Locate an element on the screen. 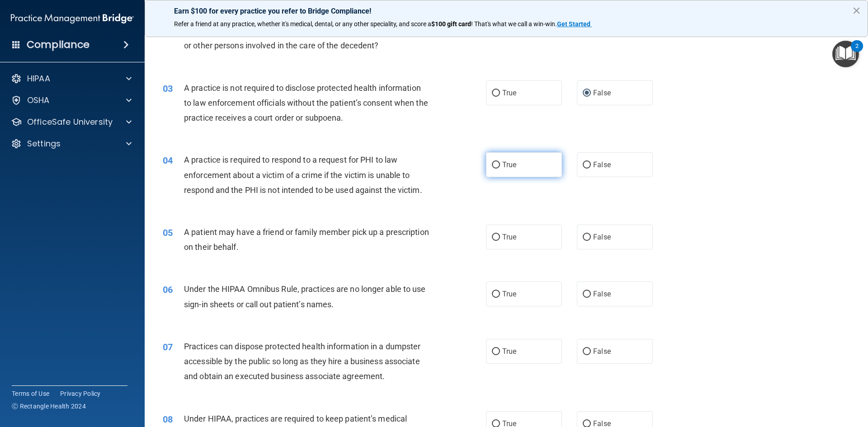 Image resolution: width=868 pixels, height=427 pixels. p: Settings is located at coordinates (44, 144).